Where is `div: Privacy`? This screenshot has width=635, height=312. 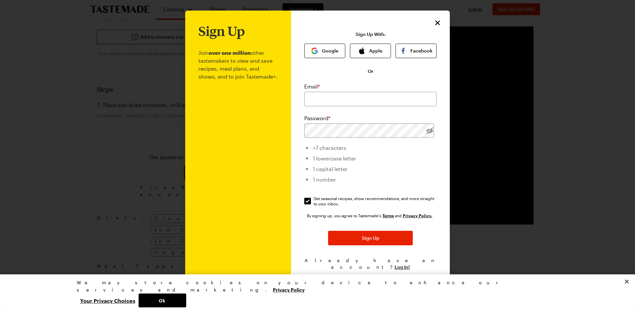
div: Privacy is located at coordinates (315, 294).